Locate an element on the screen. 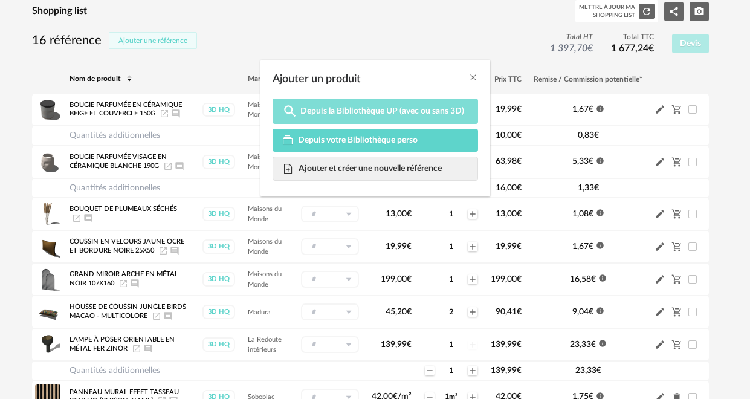 The width and height of the screenshot is (750, 399). button: Close is located at coordinates (473, 78).